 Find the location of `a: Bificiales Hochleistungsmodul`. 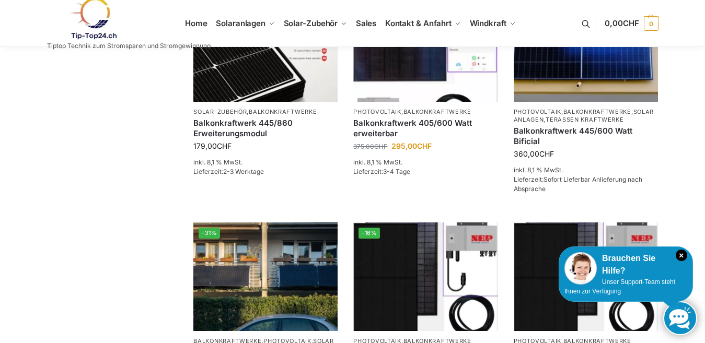

a: Bificiales Hochleistungsmodul is located at coordinates (586, 276).